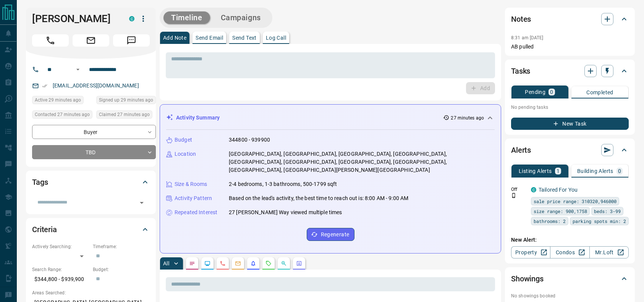 The image size is (644, 302). Describe the element at coordinates (467, 118) in the screenshot. I see `p: 27 minutes ago` at that location.